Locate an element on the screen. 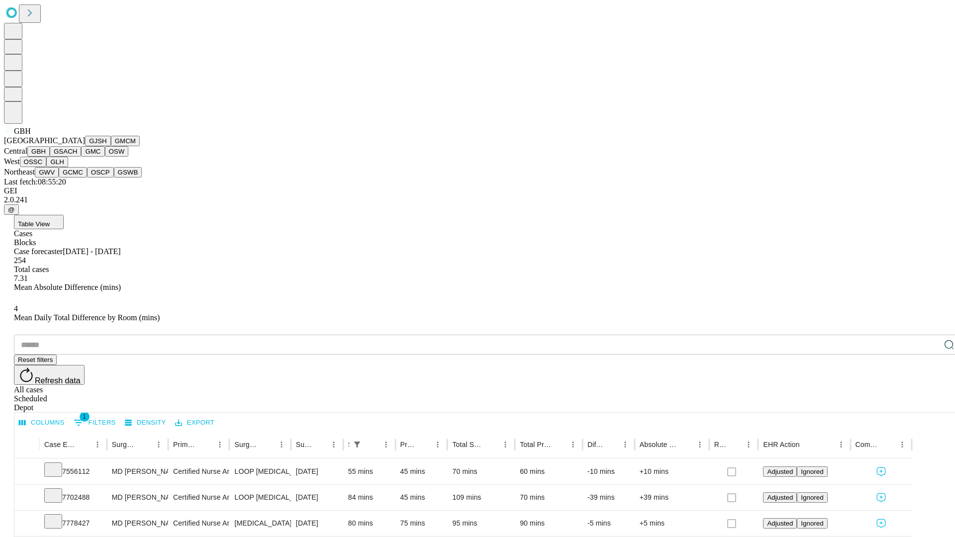 The height and width of the screenshot is (537, 955). span: Mean Daily Total Difference by Room (mins) is located at coordinates (87, 317).